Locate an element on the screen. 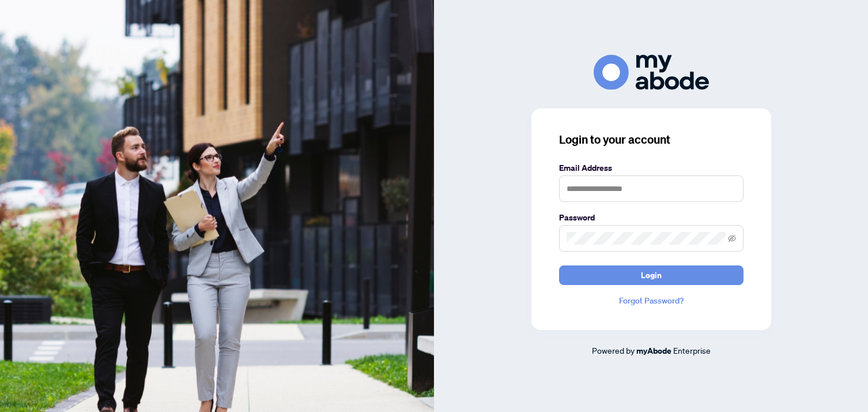 This screenshot has width=868, height=412. h3: Login to your account is located at coordinates (651, 140).